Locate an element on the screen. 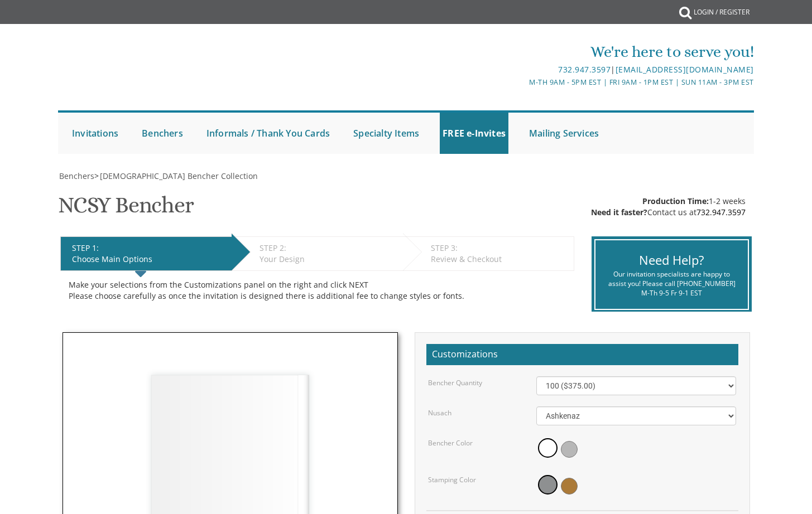  label: Bencher Color is located at coordinates (451, 443).